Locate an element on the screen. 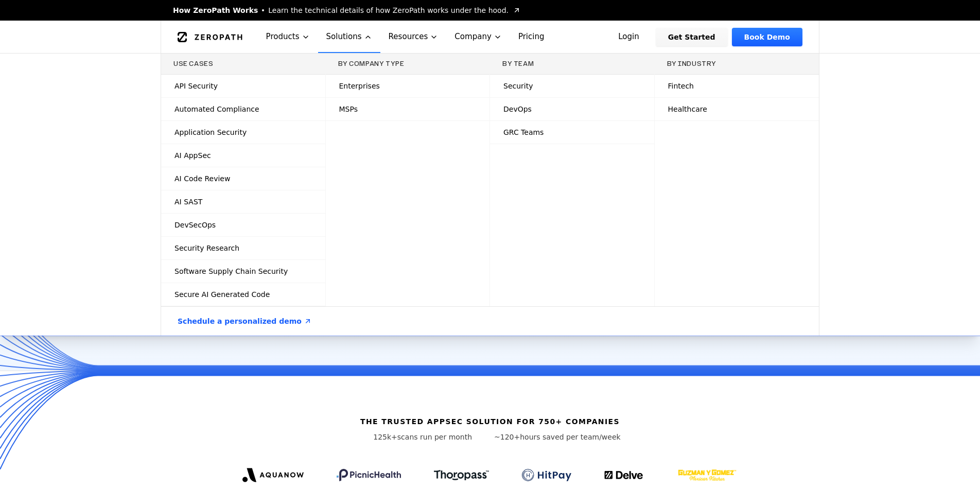 The image size is (980, 490). a: Automated Compliance is located at coordinates (243, 110).